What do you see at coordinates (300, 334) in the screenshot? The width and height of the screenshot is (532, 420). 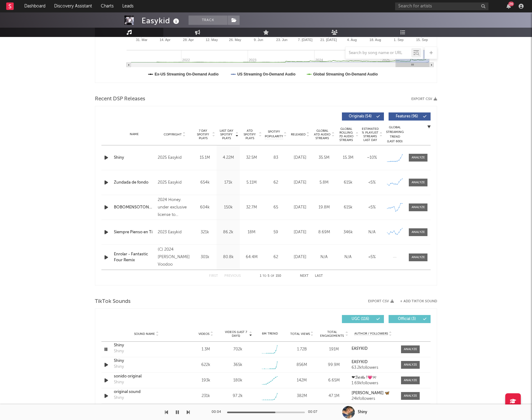 I see `span: Total Views` at bounding box center [300, 334].